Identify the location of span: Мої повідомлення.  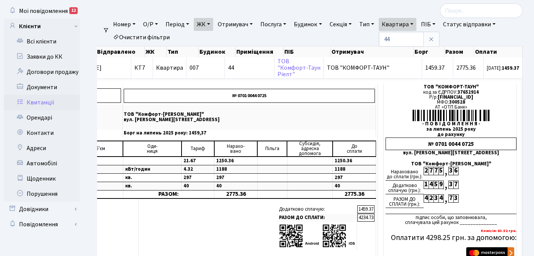
(43, 11).